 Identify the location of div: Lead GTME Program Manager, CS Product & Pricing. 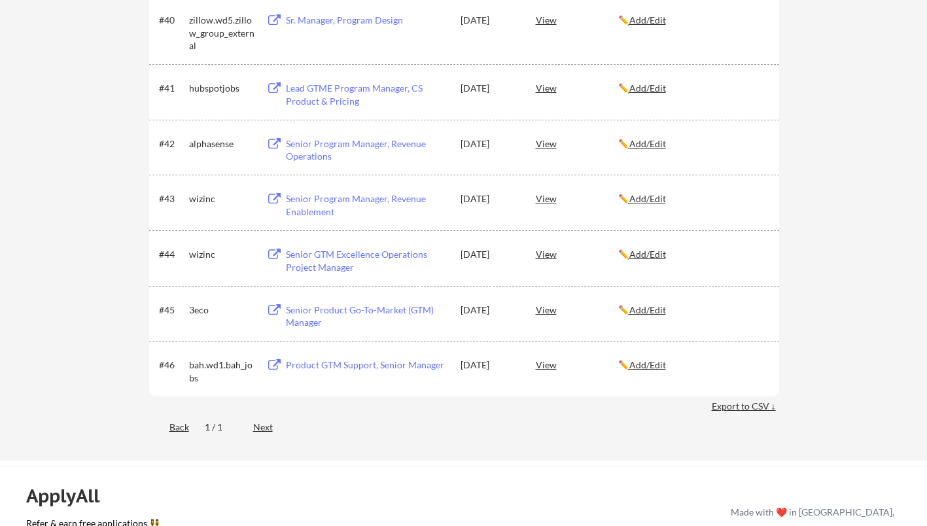
(367, 94).